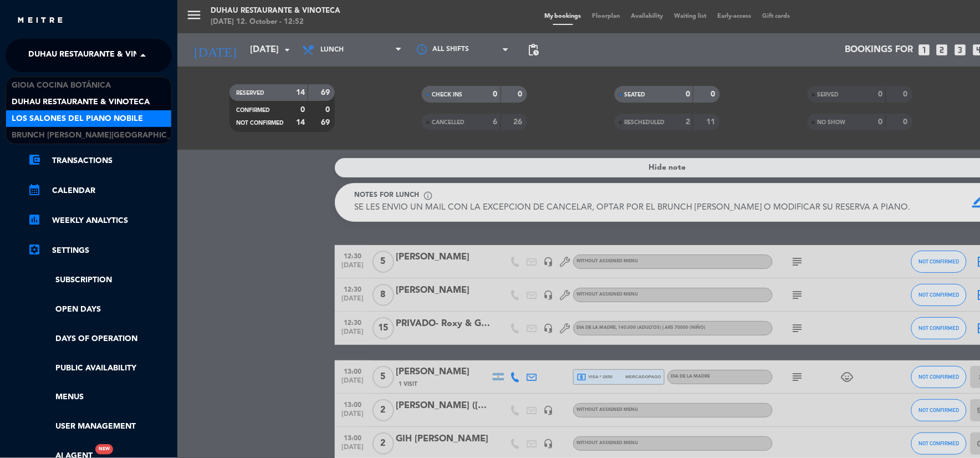 The image size is (980, 458). What do you see at coordinates (34, 160) in the screenshot?
I see `i: account_balance_wallet` at bounding box center [34, 160].